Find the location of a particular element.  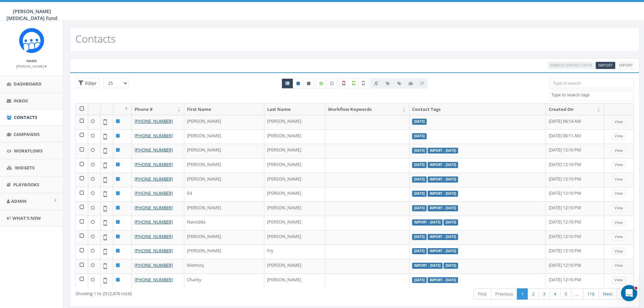

a: Import is located at coordinates (605, 65).